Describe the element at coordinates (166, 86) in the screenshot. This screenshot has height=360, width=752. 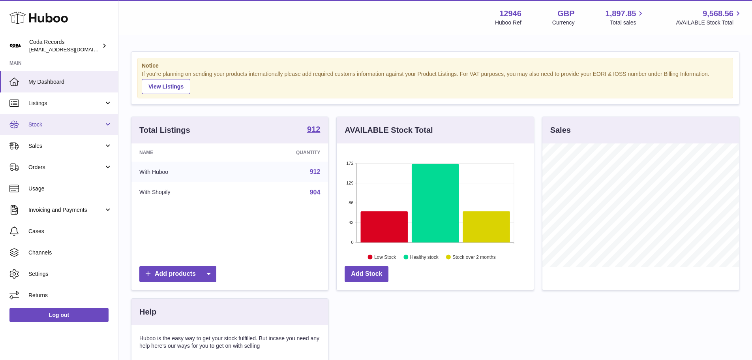
I see `a: View Listings` at that location.